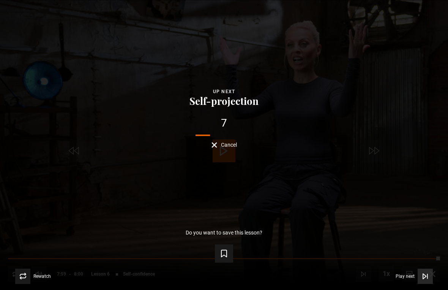 Image resolution: width=448 pixels, height=290 pixels. Describe the element at coordinates (224, 101) in the screenshot. I see `button: Self-projection` at that location.